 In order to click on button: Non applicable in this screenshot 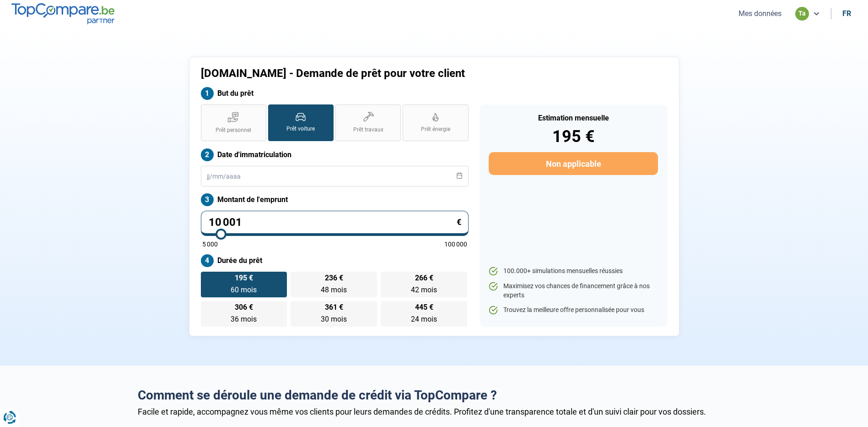, I will do `click(573, 164)`.